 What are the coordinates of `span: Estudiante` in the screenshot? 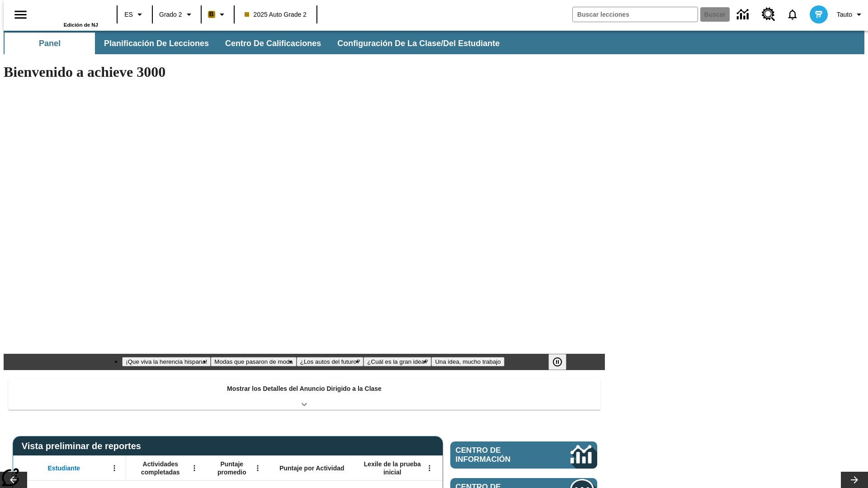 It's located at (65, 468).